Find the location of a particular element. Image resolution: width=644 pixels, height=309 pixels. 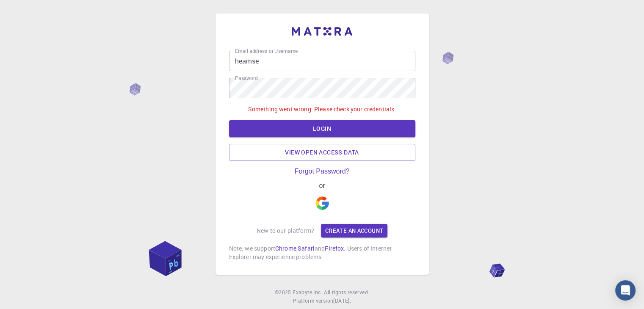

span: Exabyte Inc. is located at coordinates (307, 292).